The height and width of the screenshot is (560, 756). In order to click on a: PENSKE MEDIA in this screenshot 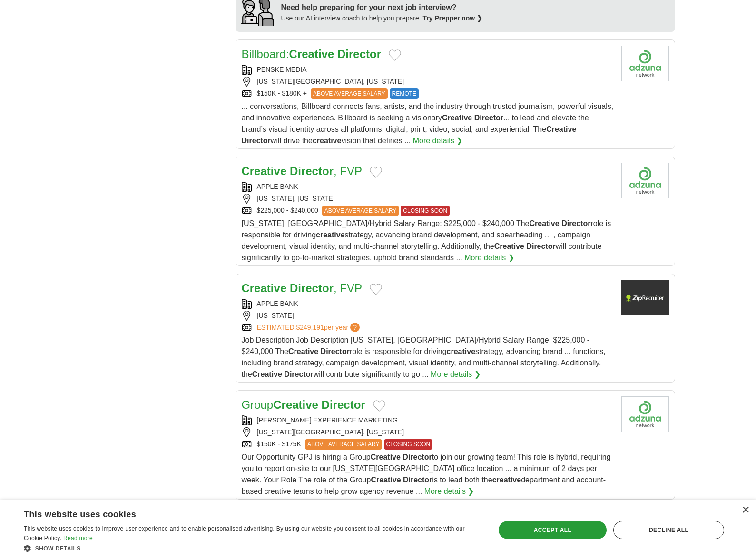, I will do `click(282, 69)`.